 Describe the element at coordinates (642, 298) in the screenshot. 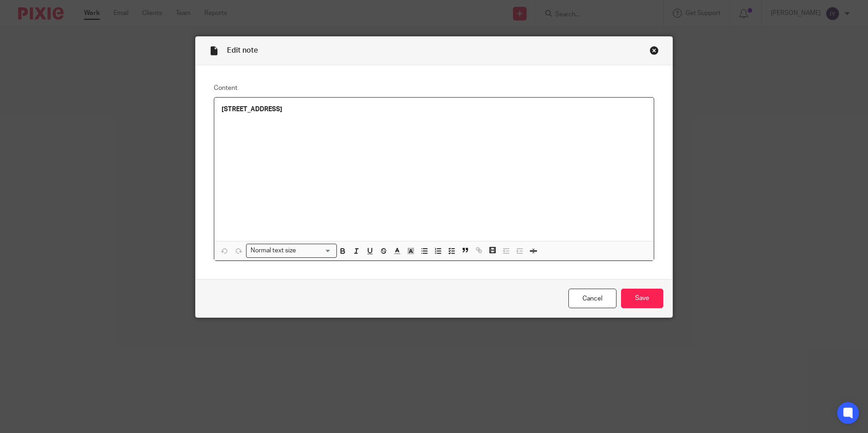

I see `input: Save` at that location.